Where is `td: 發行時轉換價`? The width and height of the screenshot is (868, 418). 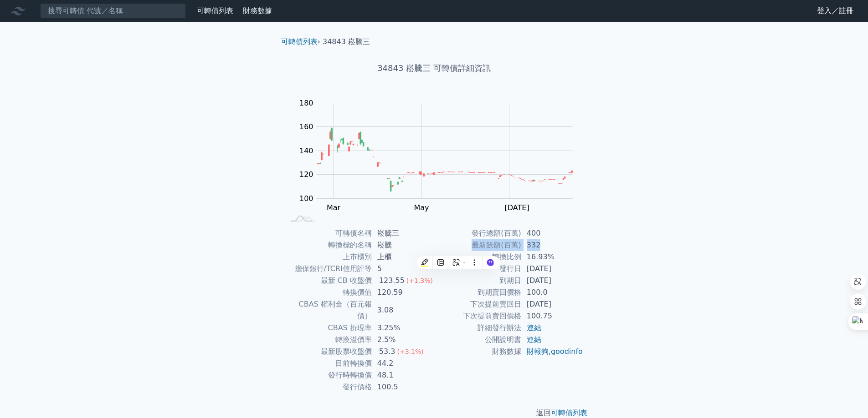 td: 發行時轉換價 is located at coordinates (328, 375).